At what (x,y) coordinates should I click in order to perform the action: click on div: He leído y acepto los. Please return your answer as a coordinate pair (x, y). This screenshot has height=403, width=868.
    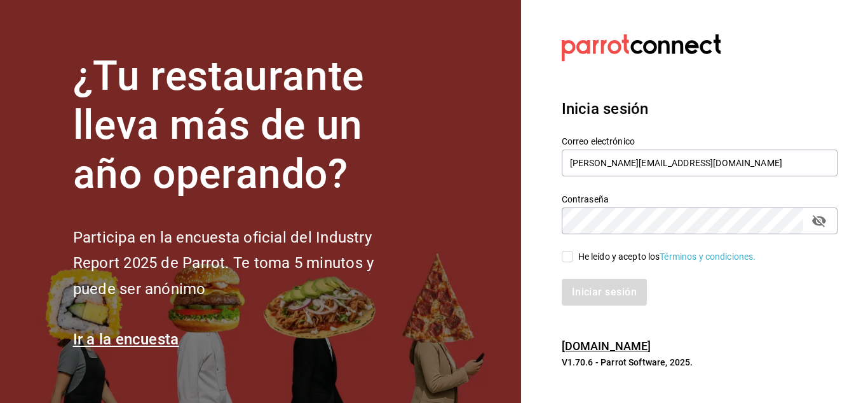
    Looking at the image, I should click on (668, 256).